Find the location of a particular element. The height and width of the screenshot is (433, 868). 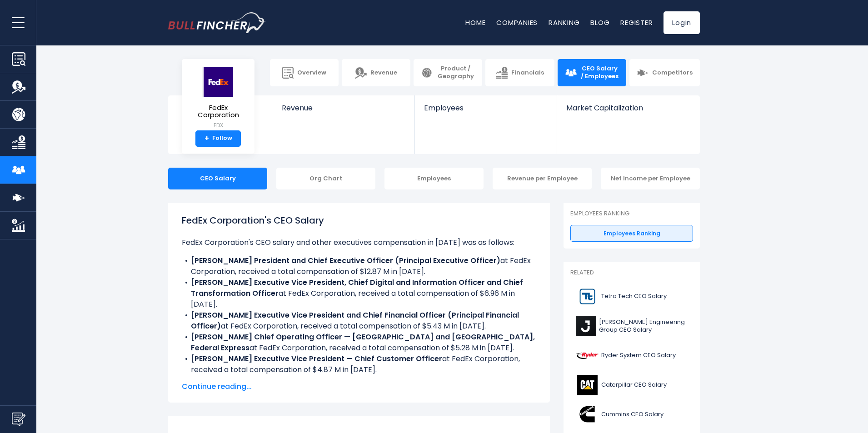

a: Register is located at coordinates (637, 22).